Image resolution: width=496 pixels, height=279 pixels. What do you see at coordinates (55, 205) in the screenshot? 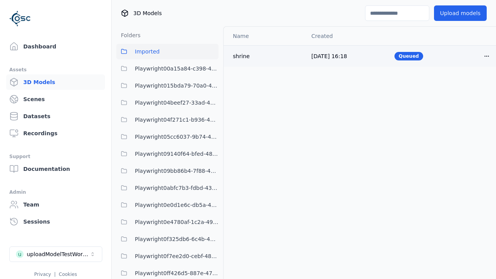
I see `a: Team` at bounding box center [55, 205].